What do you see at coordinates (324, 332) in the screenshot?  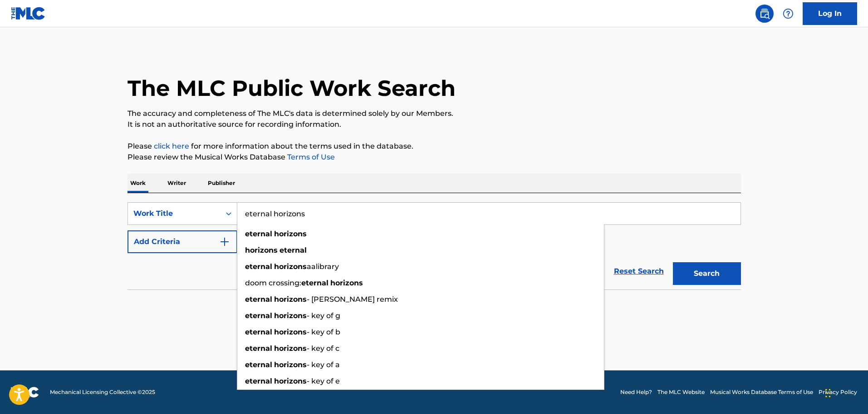 I see `span: - key of b` at bounding box center [324, 332].